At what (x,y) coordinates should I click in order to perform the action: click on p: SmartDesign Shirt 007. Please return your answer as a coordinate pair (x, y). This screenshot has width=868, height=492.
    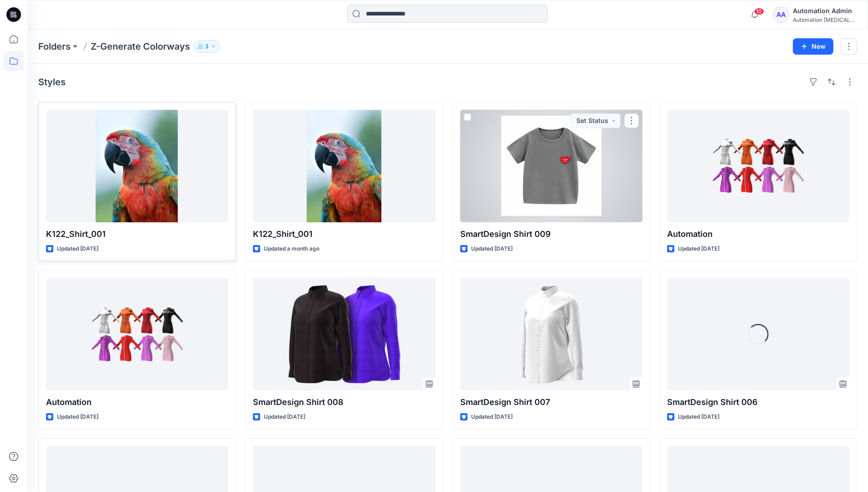
    Looking at the image, I should click on (551, 403).